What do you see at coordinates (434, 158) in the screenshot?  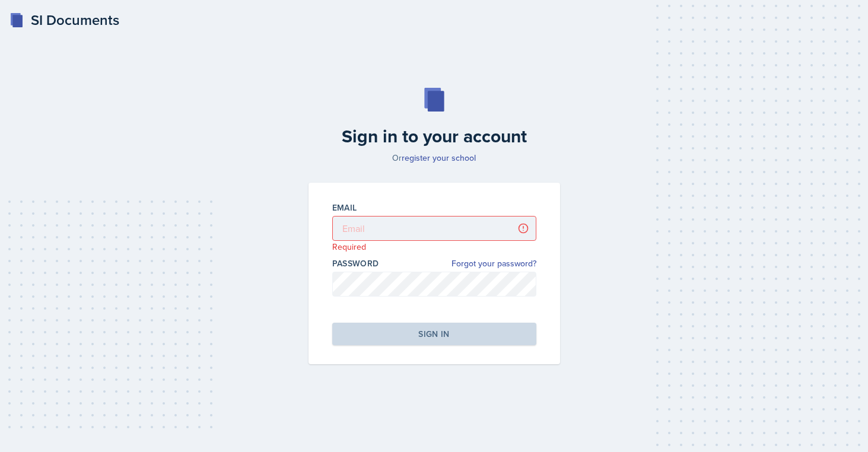 I see `p: Or` at bounding box center [434, 158].